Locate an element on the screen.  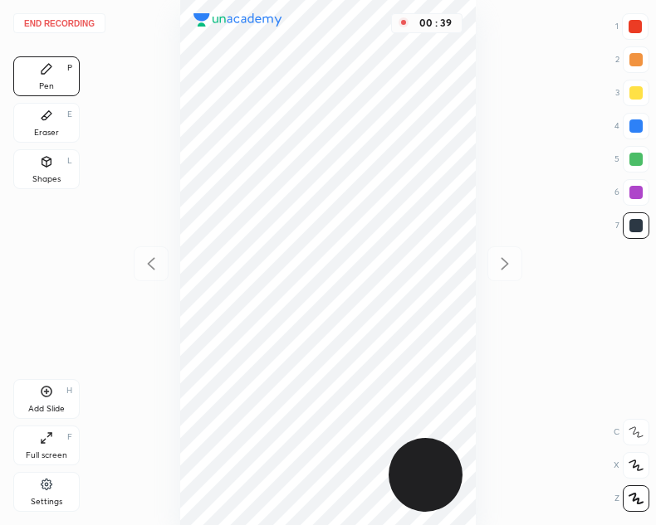
img: logo.38c385cc.svg is located at coordinates (237, 20).